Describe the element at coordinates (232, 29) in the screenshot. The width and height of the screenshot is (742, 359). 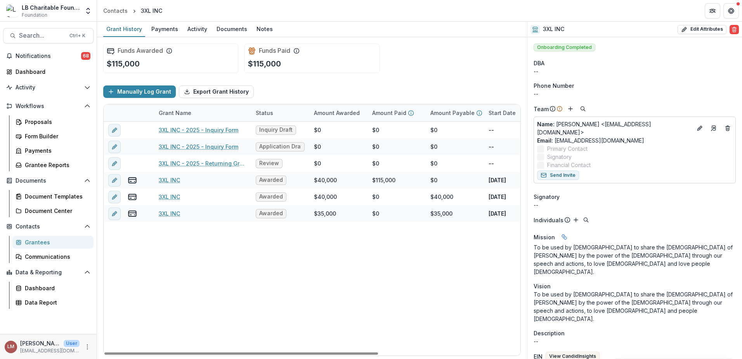
I see `div: Documents` at that location.